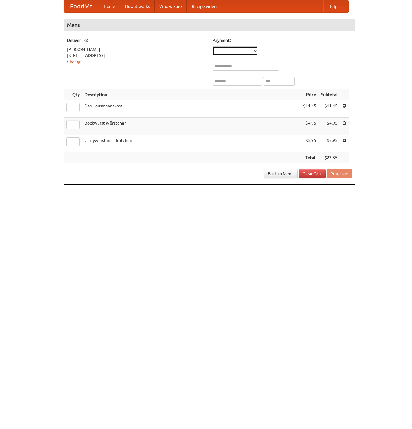 The width and height of the screenshot is (412, 429). Describe the element at coordinates (282, 40) in the screenshot. I see `h5: Payment:` at that location.